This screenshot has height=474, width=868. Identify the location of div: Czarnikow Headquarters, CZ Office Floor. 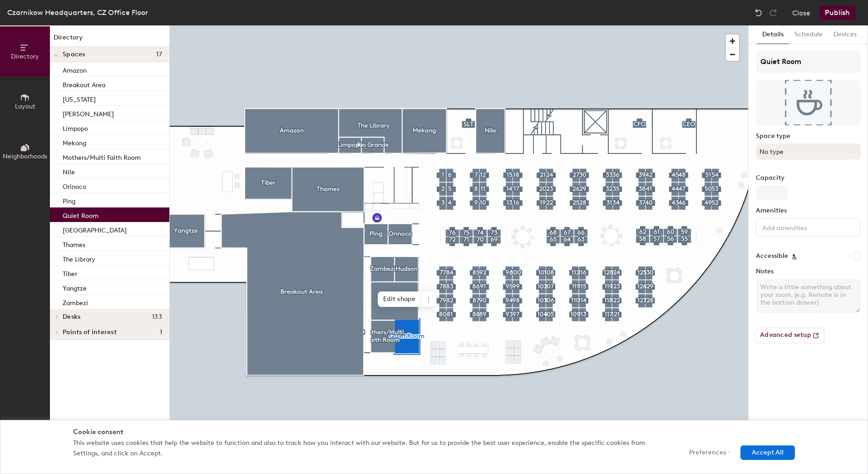
(78, 12).